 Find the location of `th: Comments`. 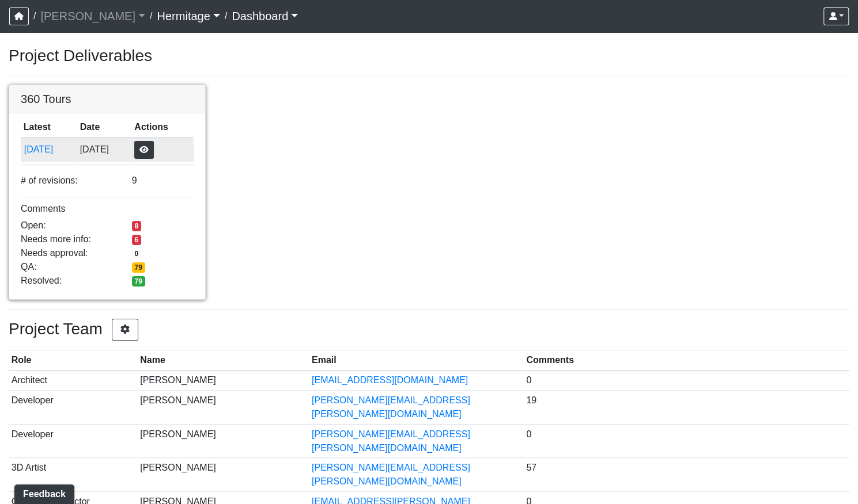

th: Comments is located at coordinates (686, 360).